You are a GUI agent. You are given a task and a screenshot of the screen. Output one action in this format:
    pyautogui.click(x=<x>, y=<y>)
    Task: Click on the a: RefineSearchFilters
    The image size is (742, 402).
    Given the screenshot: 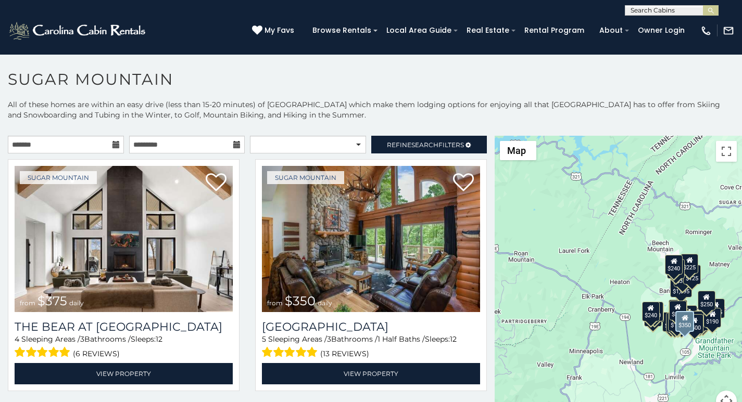 What is the action you would take?
    pyautogui.click(x=429, y=145)
    